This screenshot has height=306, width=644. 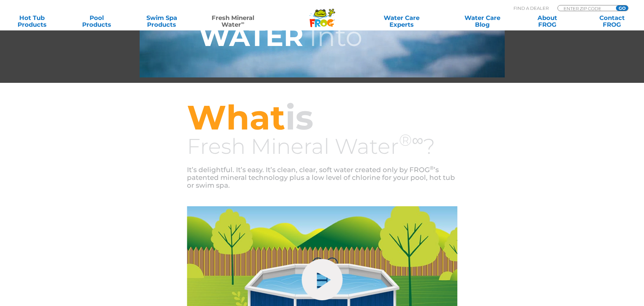 What do you see at coordinates (621, 8) in the screenshot?
I see `input: GO` at bounding box center [621, 8].